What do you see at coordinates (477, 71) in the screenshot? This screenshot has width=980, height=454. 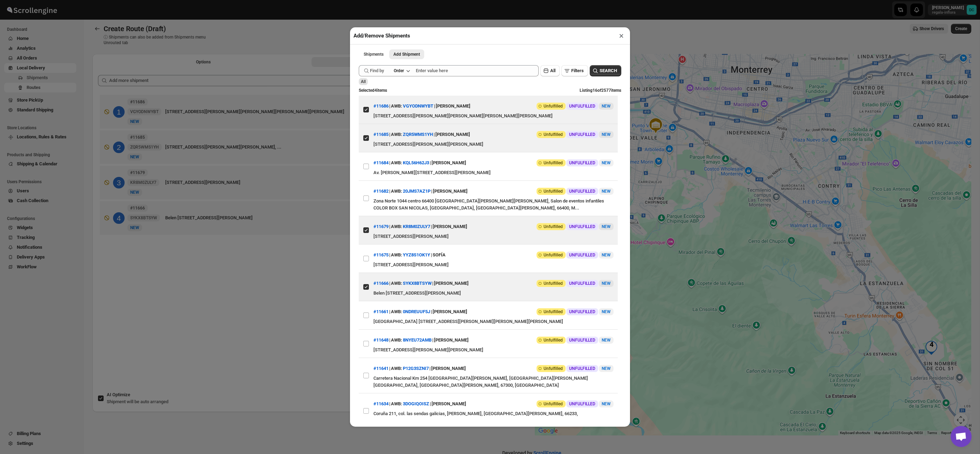 I see `input: Enter value here` at bounding box center [477, 71].